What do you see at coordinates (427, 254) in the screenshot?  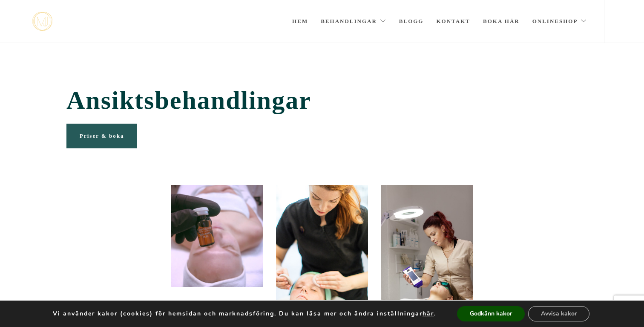 I see `img: evh_NF_2018_90598 (1)` at bounding box center [427, 254].